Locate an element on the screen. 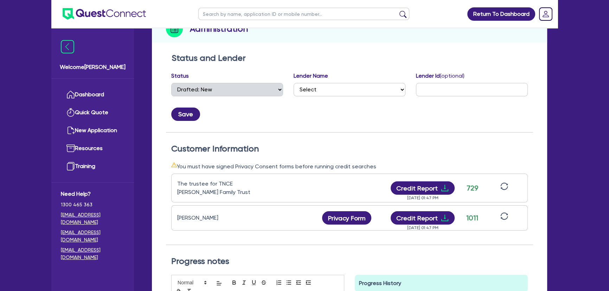 Image resolution: width=609 pixels, height=291 pixels. img: quick-quote is located at coordinates (71, 113).